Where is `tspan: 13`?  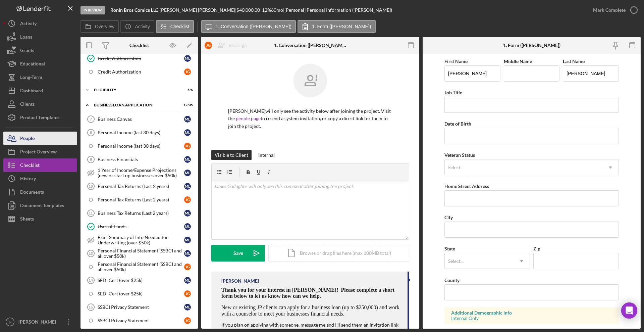
tspan: 13 is located at coordinates (91, 253).